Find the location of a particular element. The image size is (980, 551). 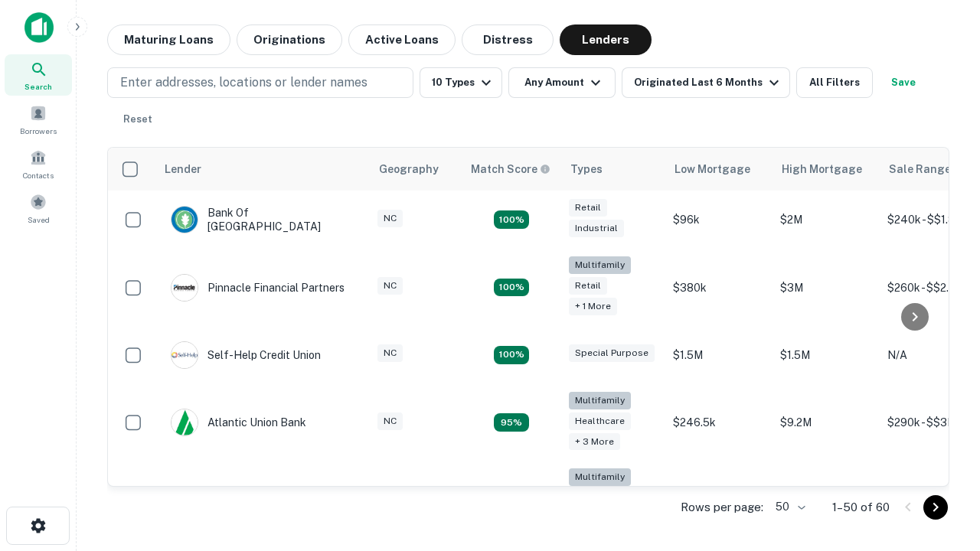

th: Capitalize uses an advanced AI algorithm to match your search with the best lender. The match sco... is located at coordinates (511, 169).